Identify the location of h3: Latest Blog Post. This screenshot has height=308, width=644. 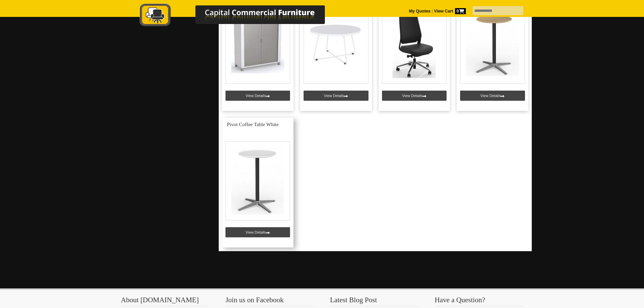
(374, 301).